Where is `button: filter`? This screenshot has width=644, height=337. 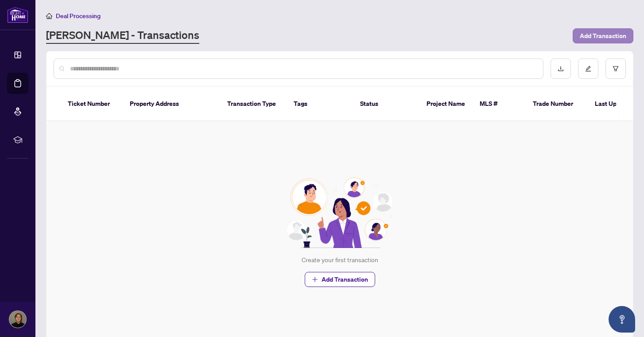 button: filter is located at coordinates (616, 69).